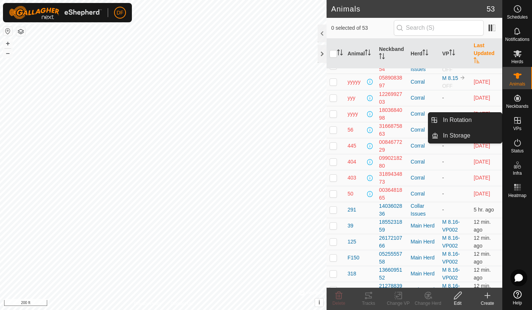  What do you see at coordinates (339, 303) in the screenshot?
I see `span: Delete` at bounding box center [339, 303].